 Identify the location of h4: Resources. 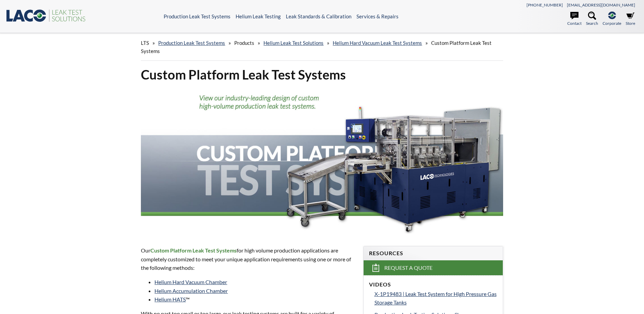
(433, 253).